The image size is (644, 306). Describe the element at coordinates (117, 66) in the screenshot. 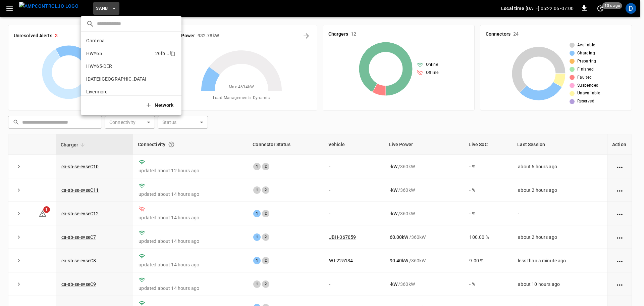

I see `p: HWY65-DER` at that location.